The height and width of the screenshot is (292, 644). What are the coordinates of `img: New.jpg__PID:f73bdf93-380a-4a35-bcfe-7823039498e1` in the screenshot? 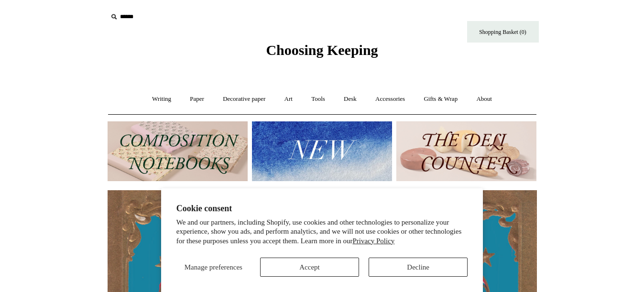 It's located at (322, 151).